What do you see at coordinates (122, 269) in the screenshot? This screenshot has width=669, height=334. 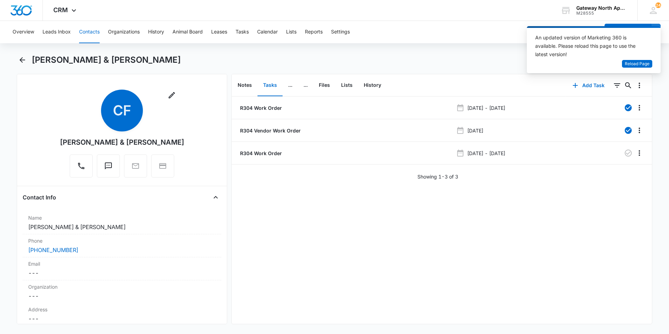 I see `div: Email---` at bounding box center [122, 269].